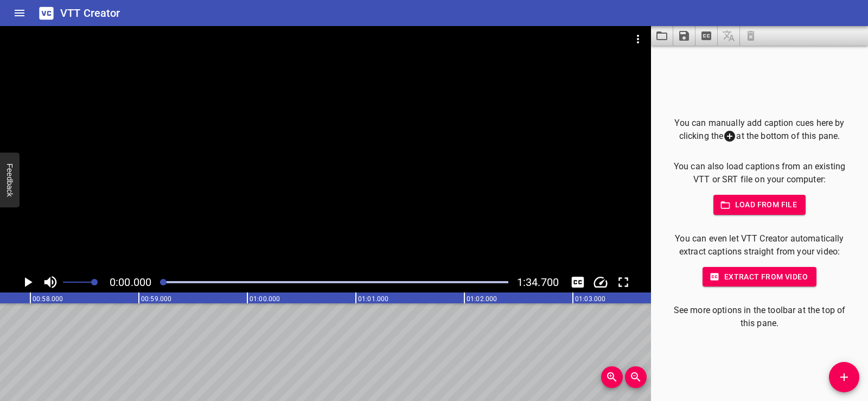 This screenshot has width=868, height=401. I want to click on text: 00:59.000, so click(156, 299).